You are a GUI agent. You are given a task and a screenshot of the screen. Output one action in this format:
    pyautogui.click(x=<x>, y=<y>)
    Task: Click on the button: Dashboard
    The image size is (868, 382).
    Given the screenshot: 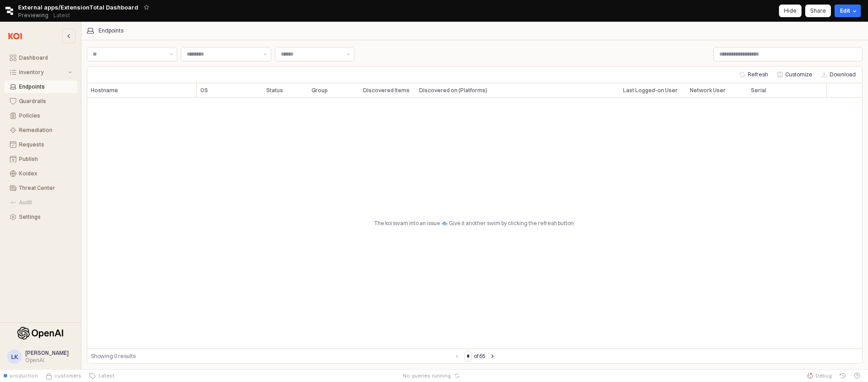 What is the action you would take?
    pyautogui.click(x=41, y=58)
    